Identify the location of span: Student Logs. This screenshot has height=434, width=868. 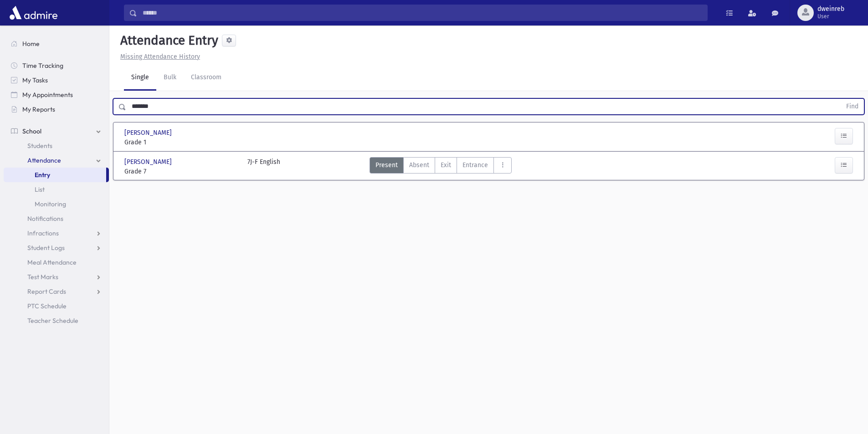
(46, 248).